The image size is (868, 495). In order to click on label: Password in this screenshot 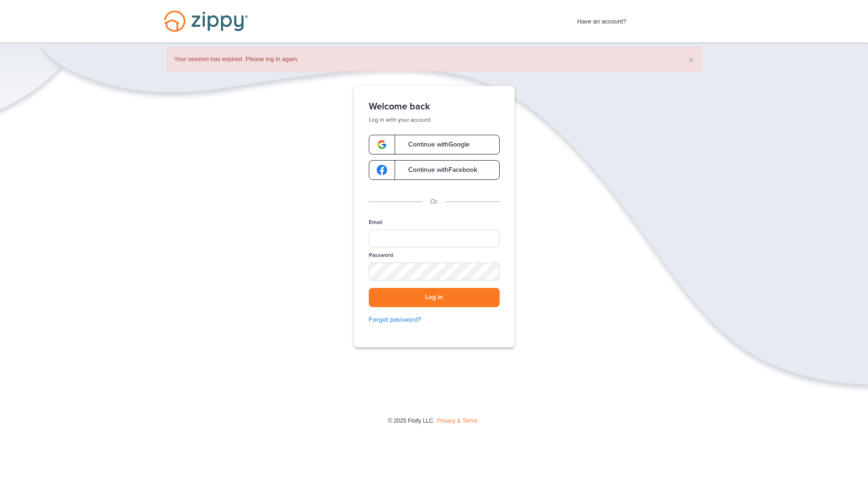, I will do `click(381, 255)`.